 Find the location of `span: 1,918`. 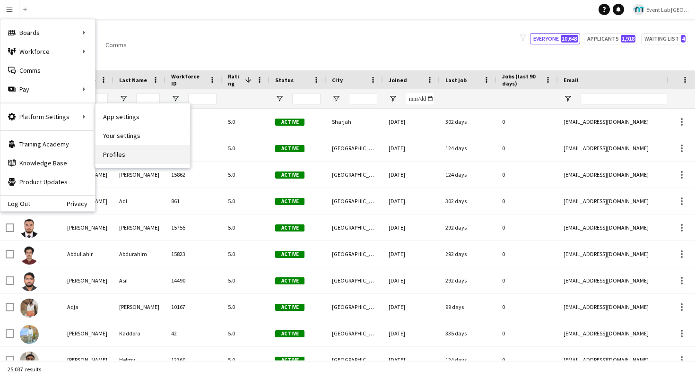

span: 1,918 is located at coordinates (628, 39).